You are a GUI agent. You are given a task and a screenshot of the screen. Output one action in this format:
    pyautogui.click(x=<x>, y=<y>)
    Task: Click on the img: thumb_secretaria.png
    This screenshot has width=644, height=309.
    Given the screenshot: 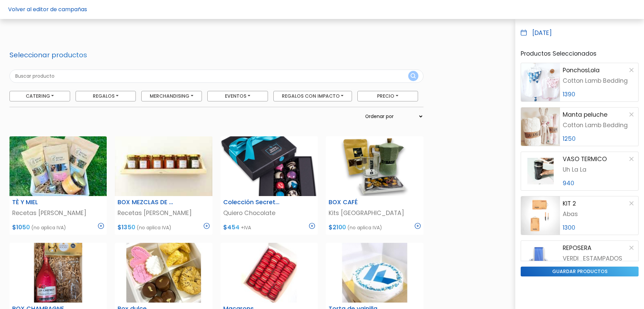 What is the action you would take?
    pyautogui.click(x=269, y=166)
    